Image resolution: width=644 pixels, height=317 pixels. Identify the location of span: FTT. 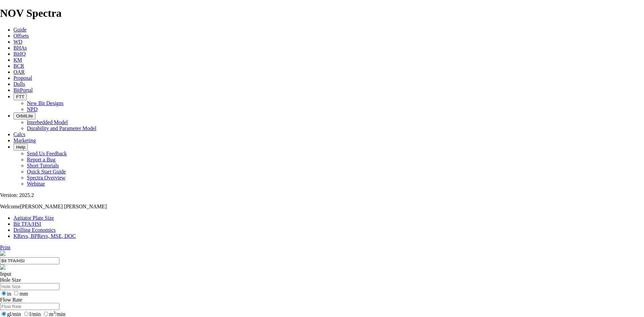
(20, 97).